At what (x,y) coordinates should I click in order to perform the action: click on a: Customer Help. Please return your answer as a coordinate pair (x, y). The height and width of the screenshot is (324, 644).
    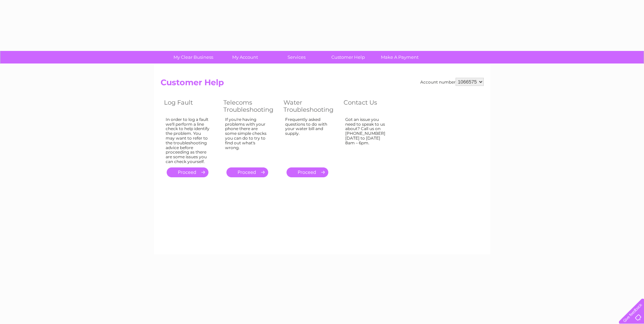
    Looking at the image, I should click on (348, 57).